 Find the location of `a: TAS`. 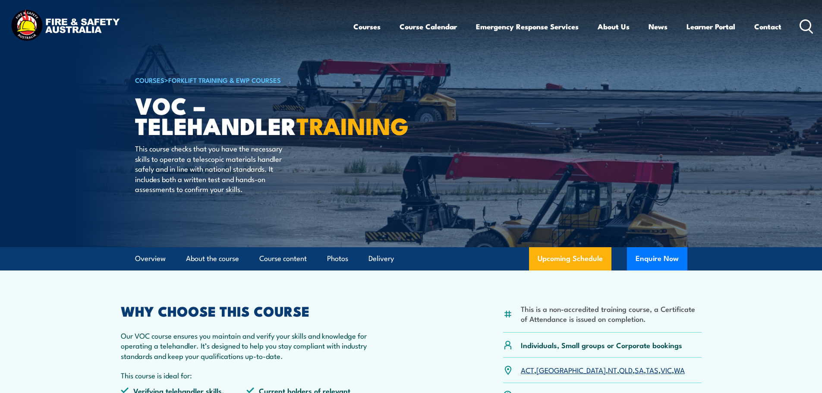

a: TAS is located at coordinates (652, 370).